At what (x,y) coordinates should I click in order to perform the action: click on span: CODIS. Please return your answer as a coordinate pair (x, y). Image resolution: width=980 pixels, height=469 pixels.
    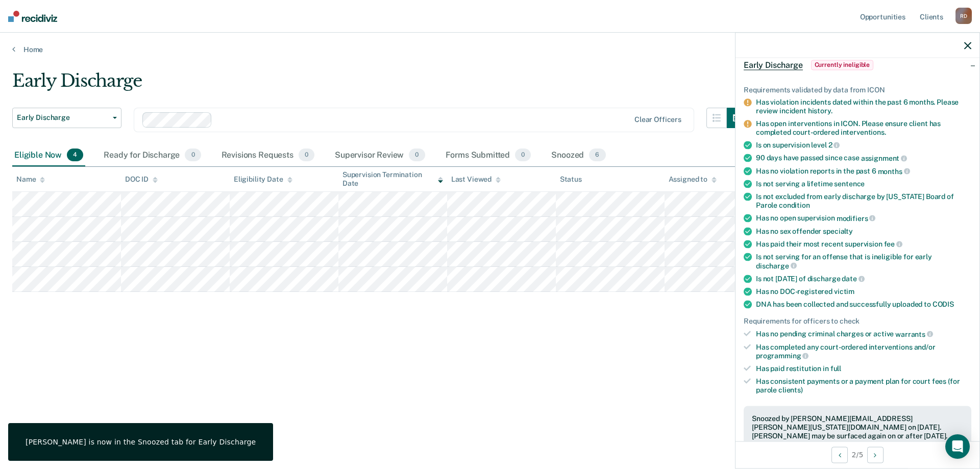
    Looking at the image, I should click on (943, 305).